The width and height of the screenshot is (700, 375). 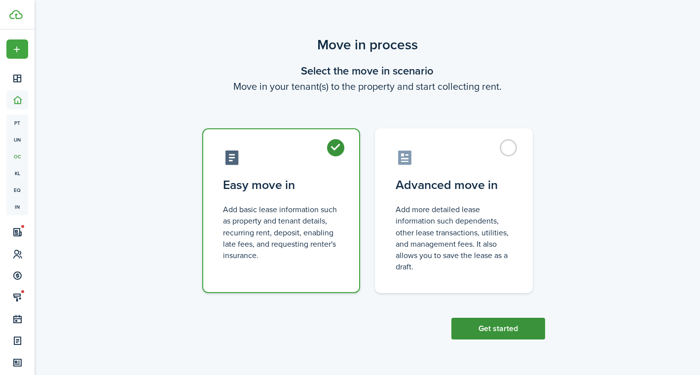 What do you see at coordinates (16, 14) in the screenshot?
I see `img: TenantCloud` at bounding box center [16, 14].